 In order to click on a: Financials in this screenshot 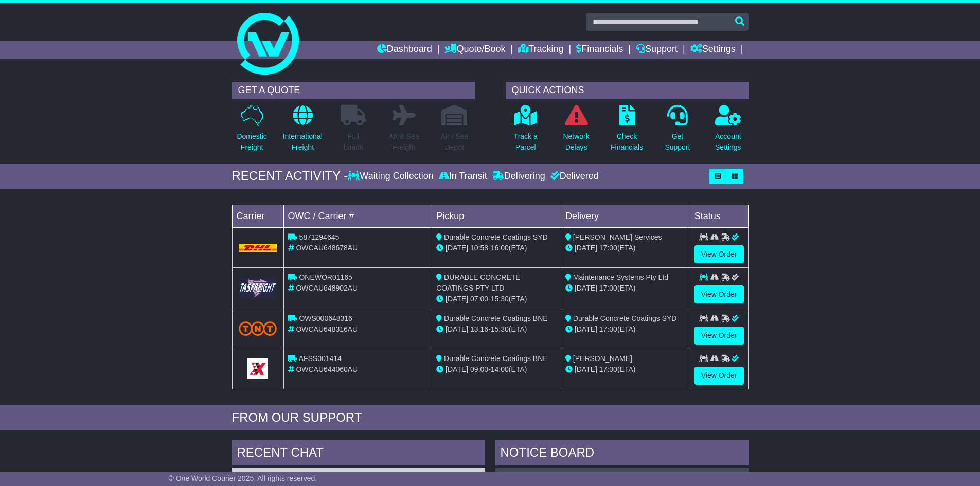, I will do `click(599, 50)`.